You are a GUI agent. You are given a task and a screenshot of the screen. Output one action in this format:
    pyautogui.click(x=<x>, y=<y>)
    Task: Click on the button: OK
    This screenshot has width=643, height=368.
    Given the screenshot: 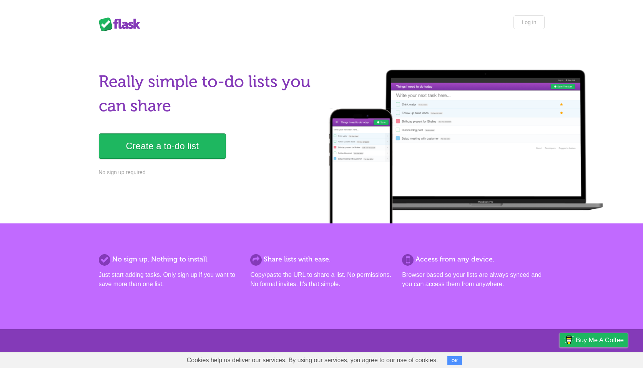 What is the action you would take?
    pyautogui.click(x=455, y=361)
    